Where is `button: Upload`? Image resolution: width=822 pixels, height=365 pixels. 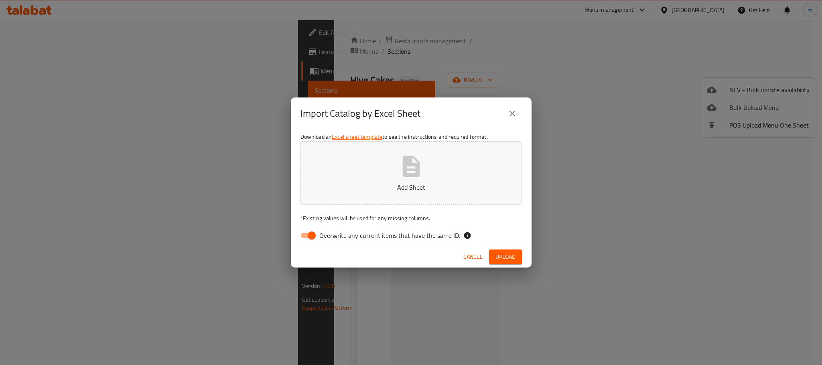
button: Upload is located at coordinates (506, 257).